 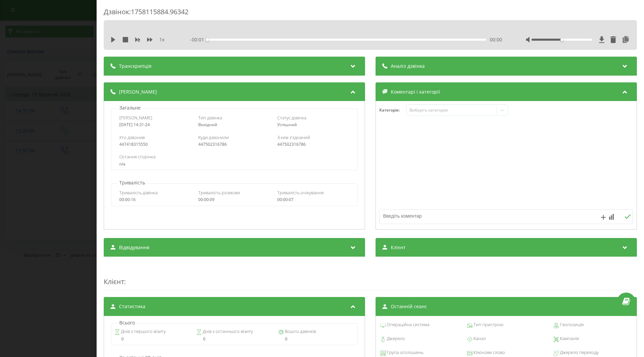 I want to click on div: Дзвінок : 1758115884.96342, so click(x=370, y=14).